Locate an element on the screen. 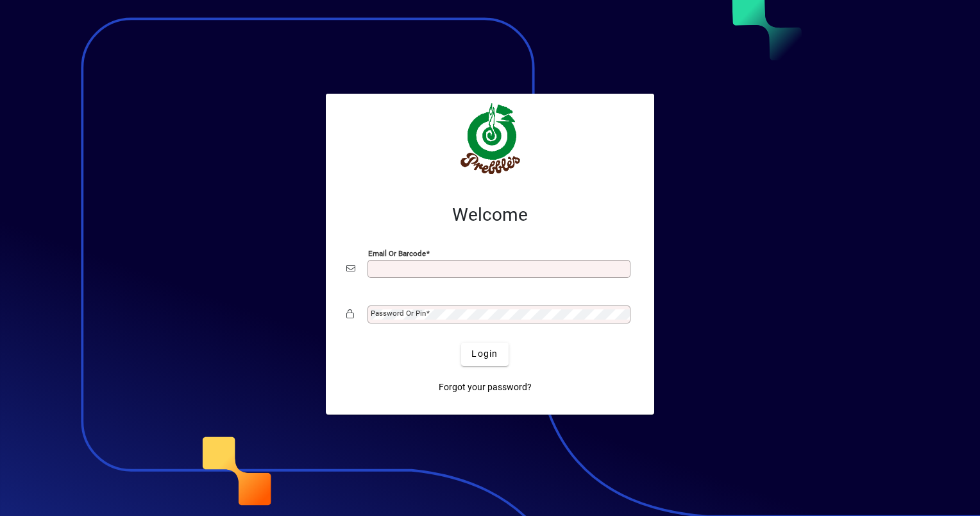  h2: Welcome is located at coordinates (490, 215).